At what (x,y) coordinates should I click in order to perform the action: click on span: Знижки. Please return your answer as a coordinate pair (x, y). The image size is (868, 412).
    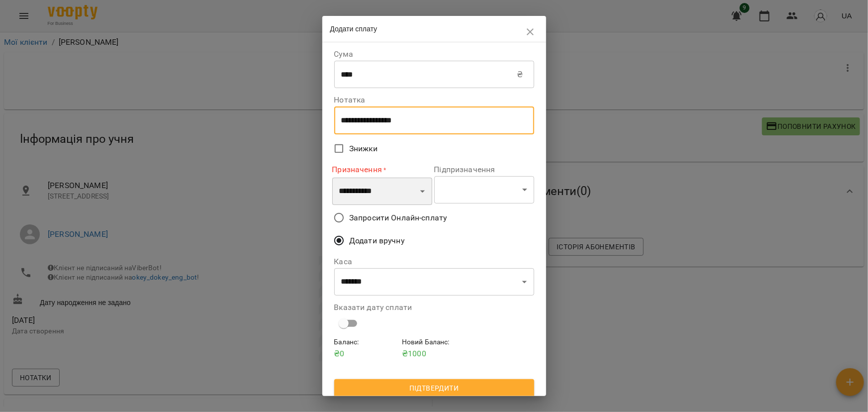
    Looking at the image, I should click on (363, 149).